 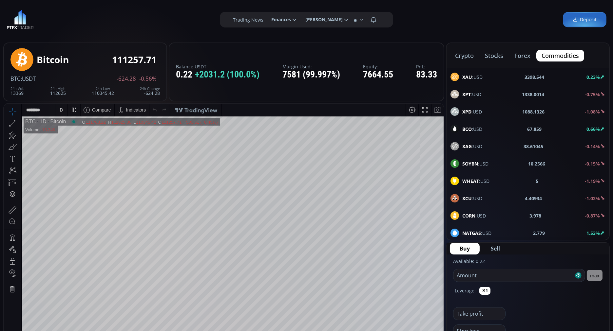 I want to click on div: BTC, so click(x=27, y=18).